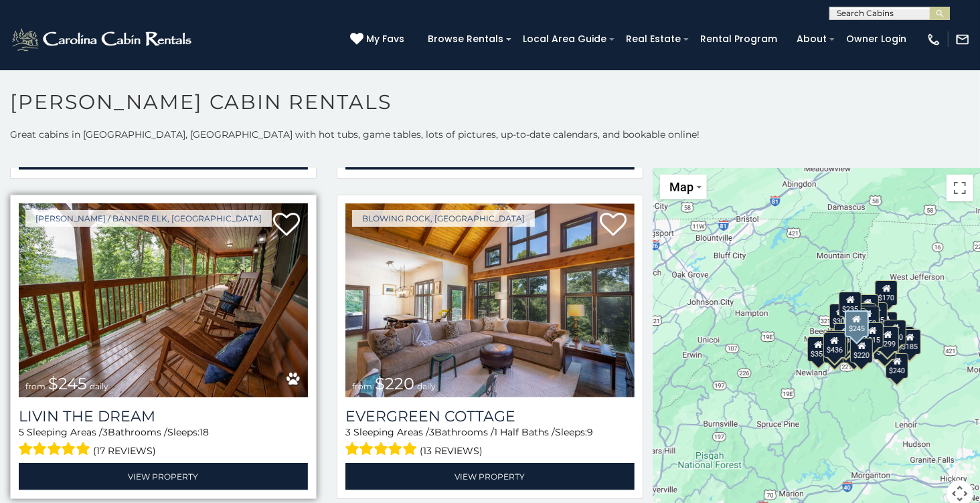 This screenshot has width=980, height=503. What do you see at coordinates (811, 39) in the screenshot?
I see `a: About` at bounding box center [811, 39].